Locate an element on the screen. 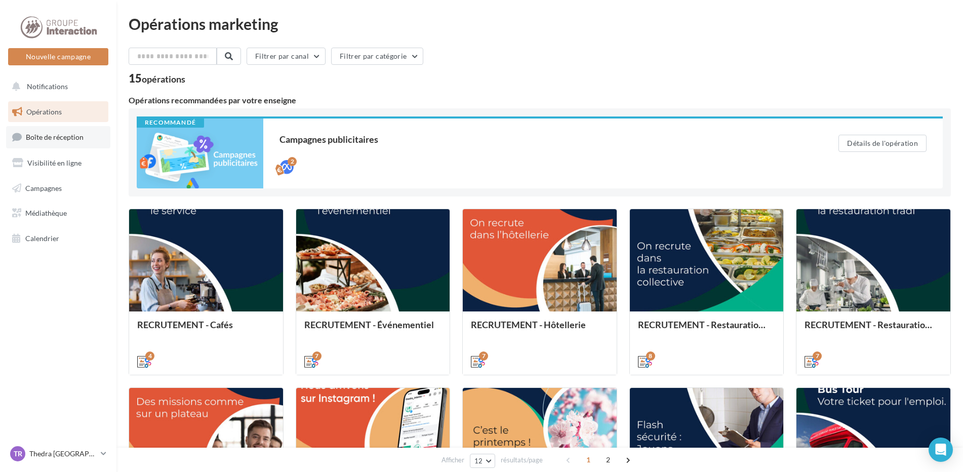 The width and height of the screenshot is (963, 472). span: TR is located at coordinates (18, 453).